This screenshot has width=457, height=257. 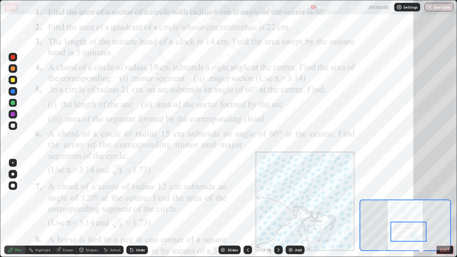 I want to click on div: Shapes, so click(x=92, y=250).